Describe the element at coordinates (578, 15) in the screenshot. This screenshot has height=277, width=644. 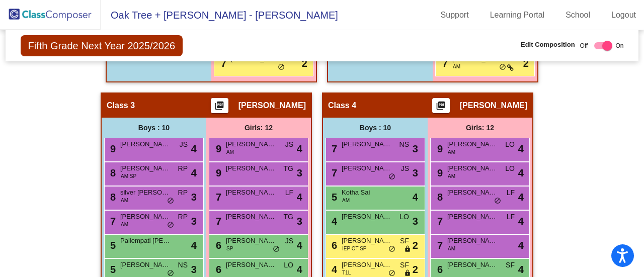
I see `a: School` at that location.